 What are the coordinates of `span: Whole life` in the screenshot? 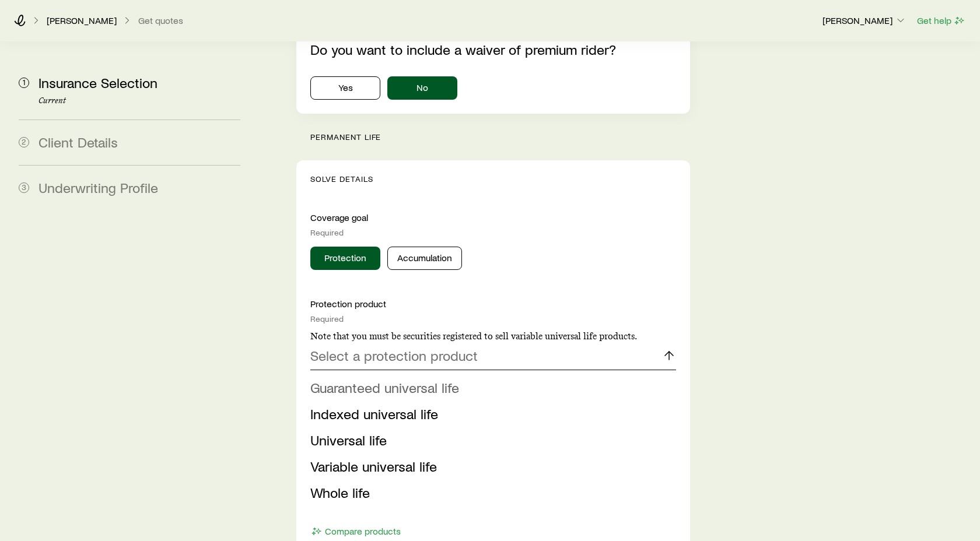 It's located at (340, 492).